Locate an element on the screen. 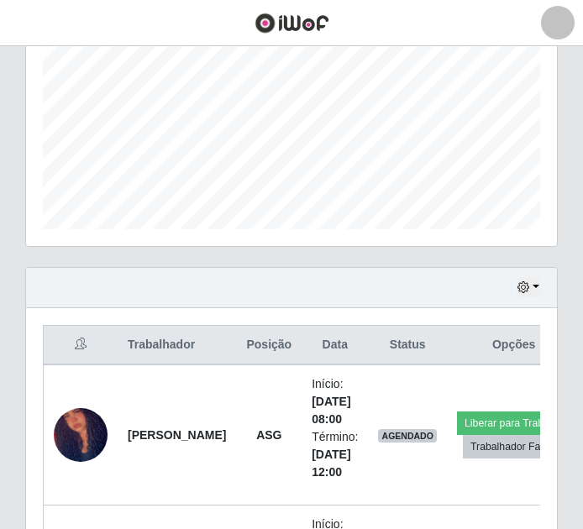 This screenshot has height=529, width=583. button: Trabalhador Faltou is located at coordinates (513, 447).